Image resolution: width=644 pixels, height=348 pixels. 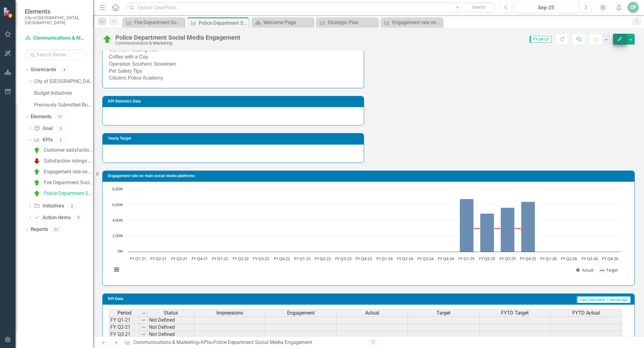 I want to click on button: Search, so click(x=479, y=7).